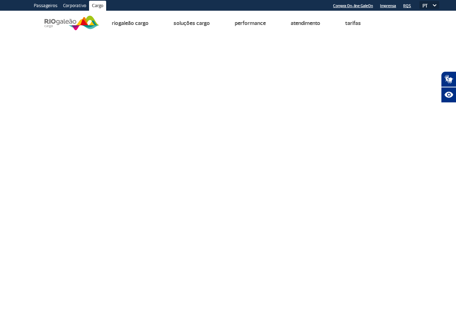 The image size is (456, 320). Describe the element at coordinates (46, 6) in the screenshot. I see `a: Passageiros` at that location.